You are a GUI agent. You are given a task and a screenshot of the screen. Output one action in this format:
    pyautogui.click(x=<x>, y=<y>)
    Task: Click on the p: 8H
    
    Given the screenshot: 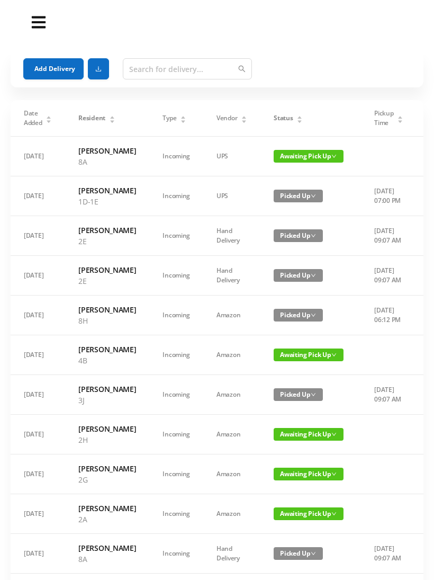 What is the action you would take?
    pyautogui.click(x=107, y=320)
    